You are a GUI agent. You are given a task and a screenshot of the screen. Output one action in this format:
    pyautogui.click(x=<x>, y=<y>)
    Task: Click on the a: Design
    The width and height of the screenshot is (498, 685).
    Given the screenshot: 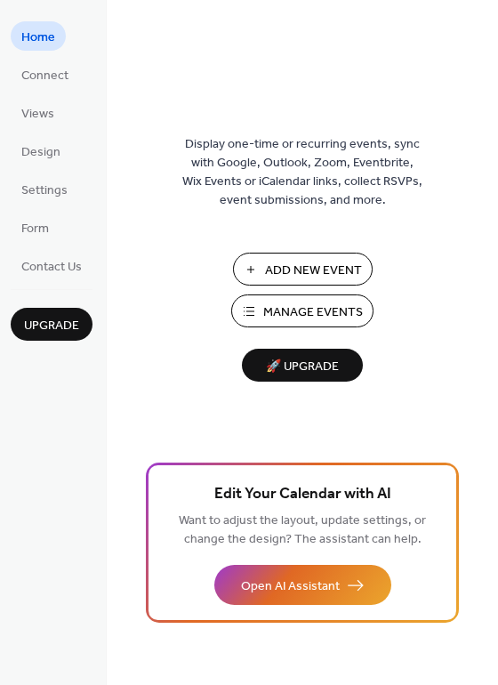 What is the action you would take?
    pyautogui.click(x=41, y=150)
    